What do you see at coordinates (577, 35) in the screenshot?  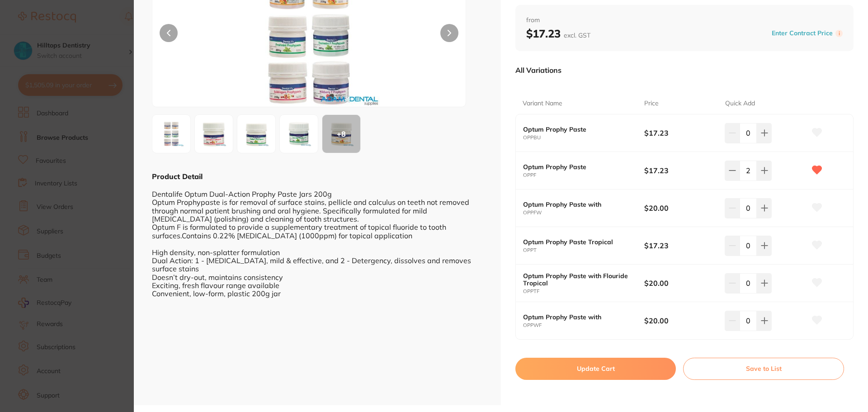 I see `span: excl. GST` at bounding box center [577, 35].